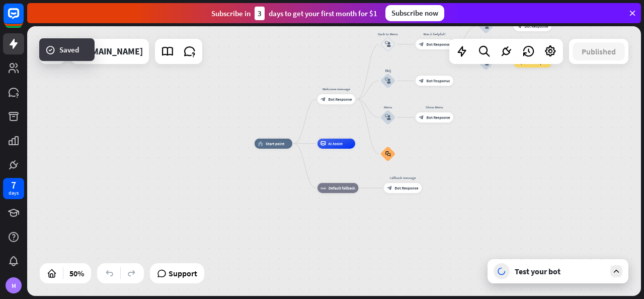  I want to click on div: Subscribe in days to get your first month for $1, so click(294, 13).